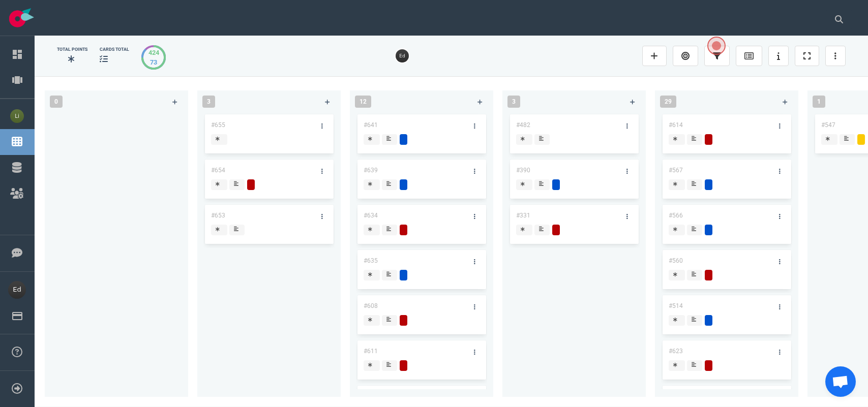 Image resolution: width=868 pixels, height=407 pixels. Describe the element at coordinates (371, 170) in the screenshot. I see `a: #639` at that location.